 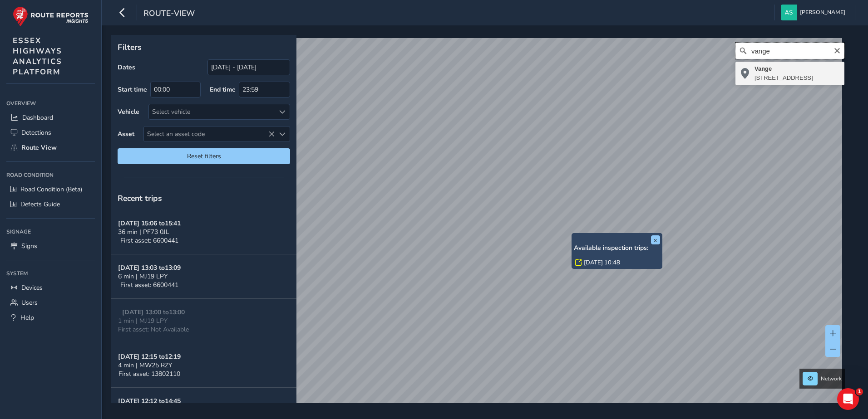 What do you see at coordinates (29, 246) in the screenshot?
I see `span: Signs` at bounding box center [29, 246].